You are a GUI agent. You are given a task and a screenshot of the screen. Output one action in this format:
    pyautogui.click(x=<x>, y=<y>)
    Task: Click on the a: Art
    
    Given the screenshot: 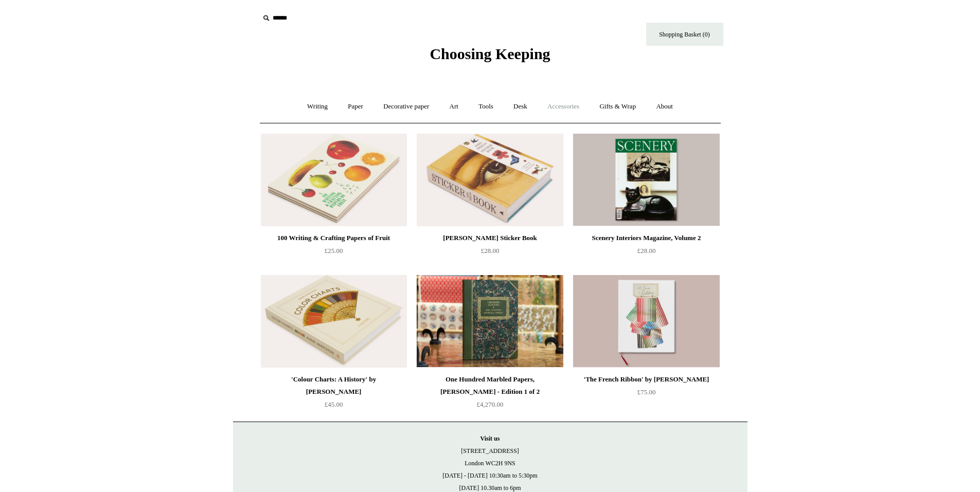 What is the action you would take?
    pyautogui.click(x=454, y=106)
    